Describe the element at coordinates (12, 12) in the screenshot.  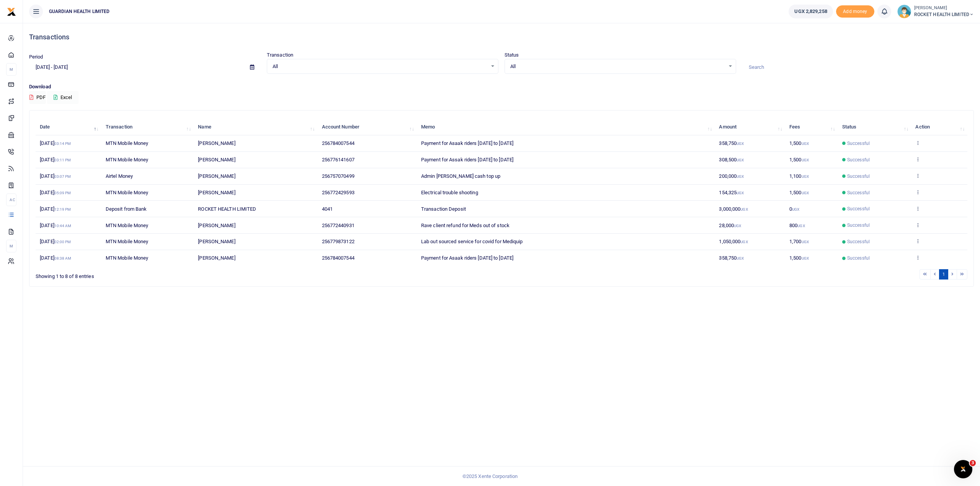
I see `img: logo-small` at that location.